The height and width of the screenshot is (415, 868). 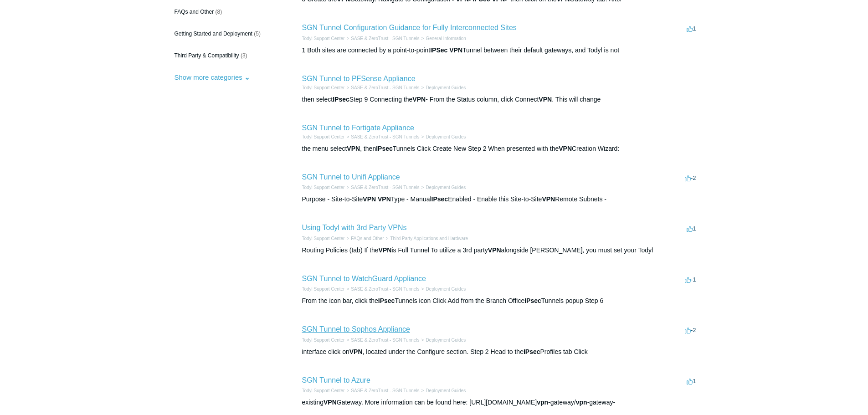 I want to click on div: From the icon bar, click the Tunnels icon Click Add from the Branch Office Tunnels popup Step 6, so click(x=501, y=301).